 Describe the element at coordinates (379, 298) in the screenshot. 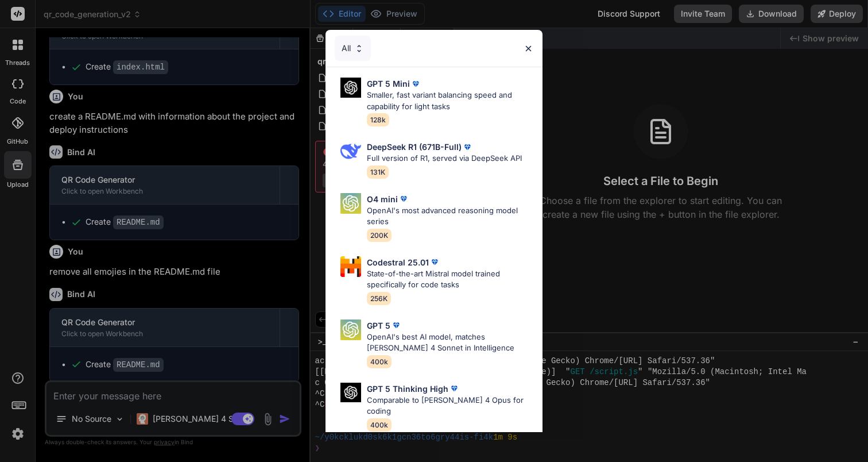

I see `span: 256K` at that location.